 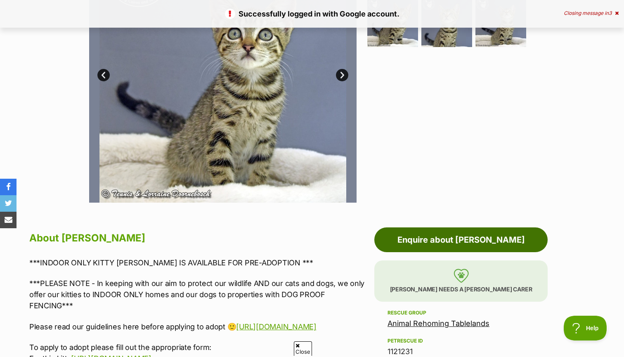 What do you see at coordinates (461, 313) in the screenshot?
I see `div: Rescue group` at bounding box center [461, 313].